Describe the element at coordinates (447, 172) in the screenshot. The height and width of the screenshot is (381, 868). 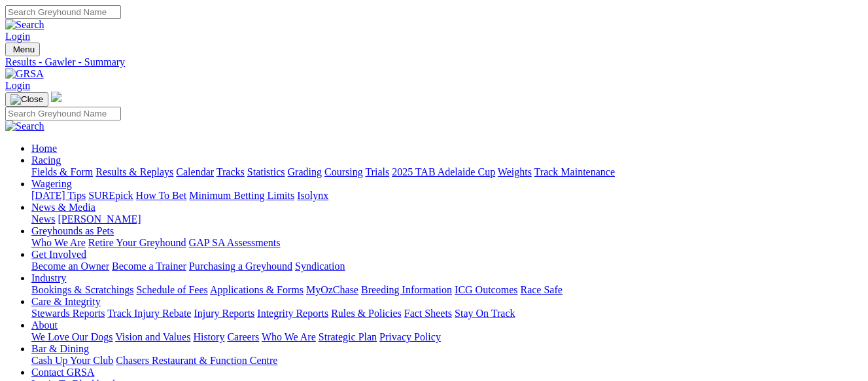
I see `div: Racing` at that location.